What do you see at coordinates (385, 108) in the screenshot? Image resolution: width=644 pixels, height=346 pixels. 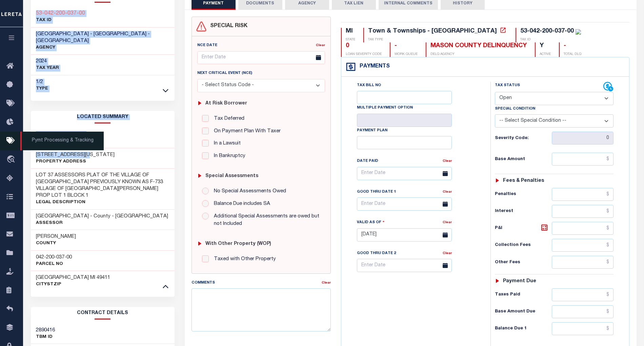 I see `label: Multiple Payment Option` at bounding box center [385, 108].